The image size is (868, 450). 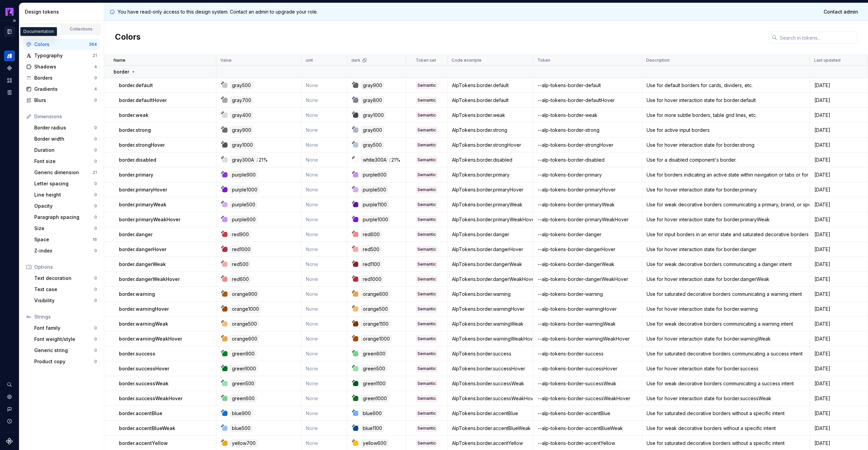 What do you see at coordinates (9, 80) in the screenshot?
I see `a: Assets` at bounding box center [9, 80].